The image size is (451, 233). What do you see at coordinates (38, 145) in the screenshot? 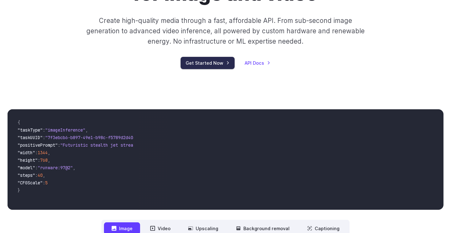
I see `span: "positivePrompt"` at bounding box center [38, 145].